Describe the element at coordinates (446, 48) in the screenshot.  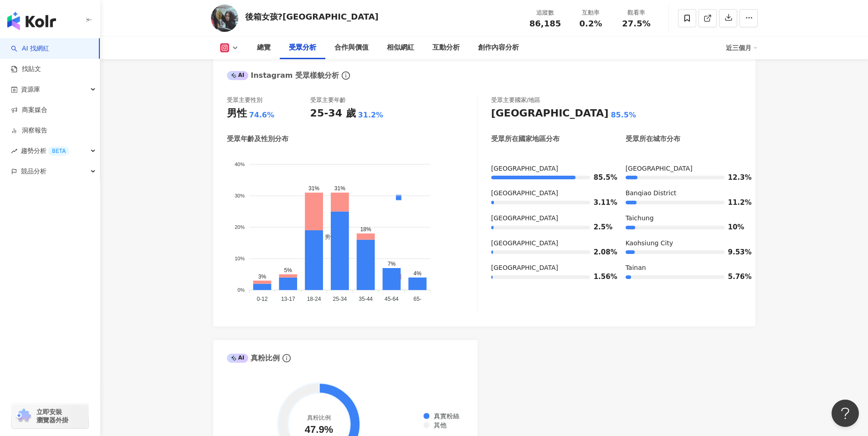
I see `div: 互動分析` at that location.